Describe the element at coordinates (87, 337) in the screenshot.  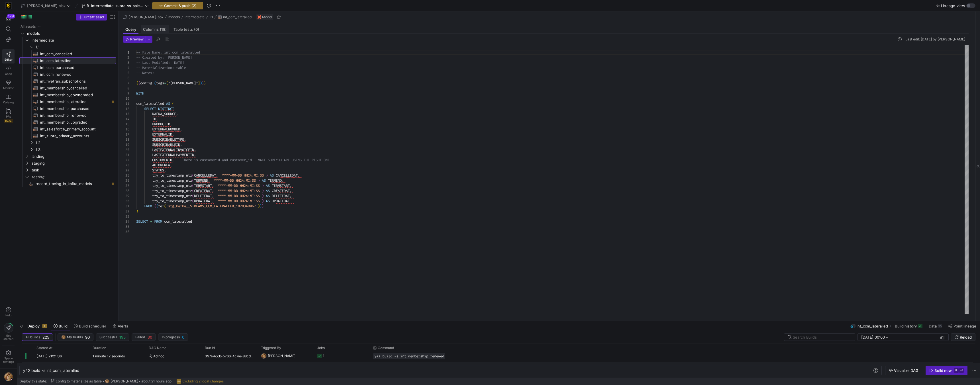
I see `span: 90` at that location.